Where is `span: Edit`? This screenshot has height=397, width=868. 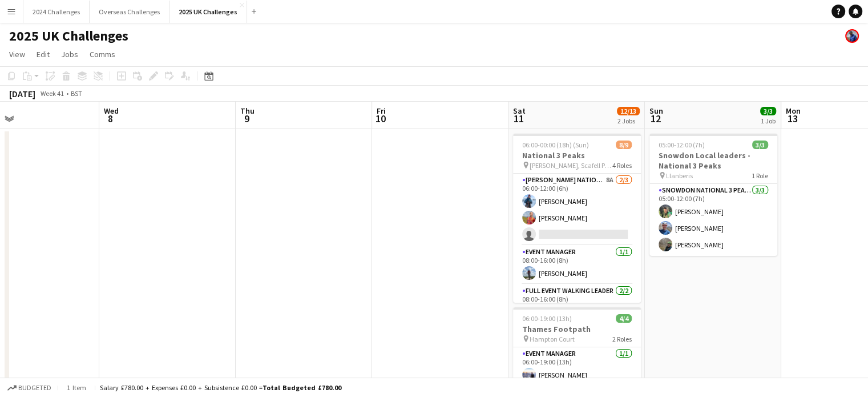
span: Edit is located at coordinates (43, 54).